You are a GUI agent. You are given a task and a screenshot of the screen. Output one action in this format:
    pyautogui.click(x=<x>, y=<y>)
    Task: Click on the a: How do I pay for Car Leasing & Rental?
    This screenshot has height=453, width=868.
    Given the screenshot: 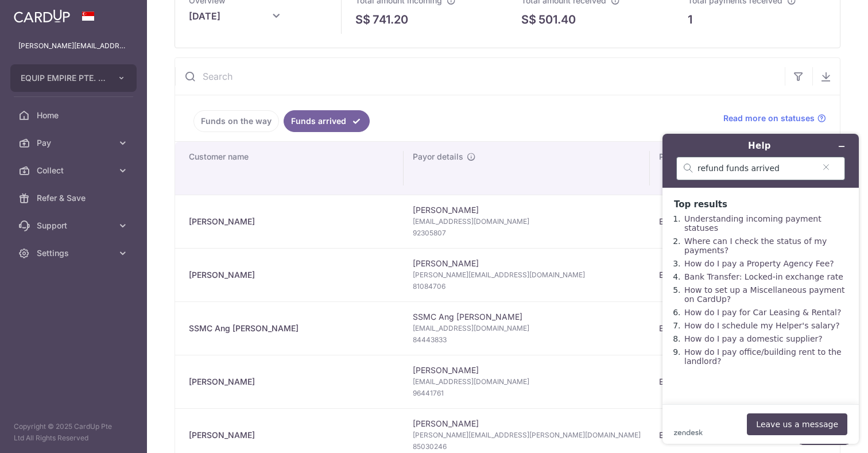 What is the action you would take?
    pyautogui.click(x=109, y=187)
    